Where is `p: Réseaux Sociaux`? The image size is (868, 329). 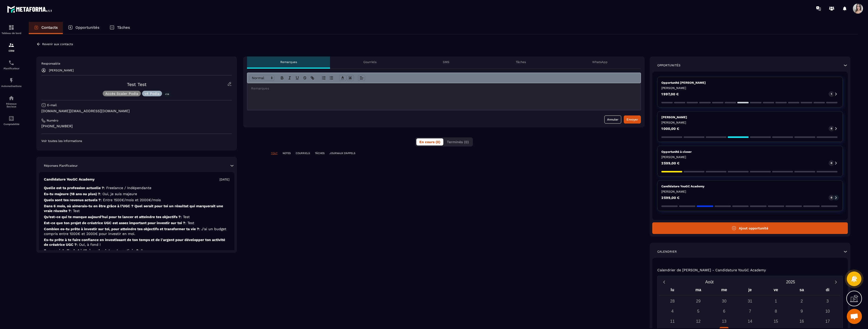 p: Réseaux Sociaux is located at coordinates (11, 105).